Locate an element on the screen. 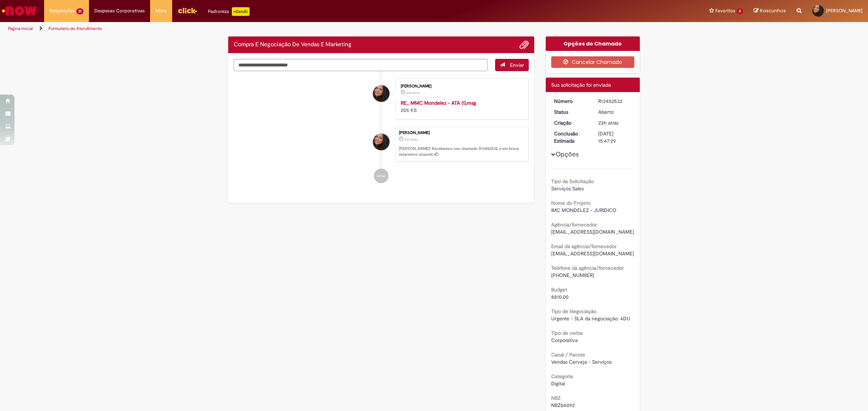 The image size is (868, 411). a: RE_ MMC Mondelez - ATA (1).msg is located at coordinates (438, 103).